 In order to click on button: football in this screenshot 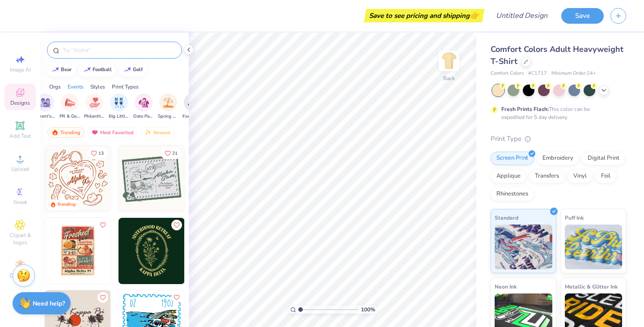, I will do `click(97, 70)`.